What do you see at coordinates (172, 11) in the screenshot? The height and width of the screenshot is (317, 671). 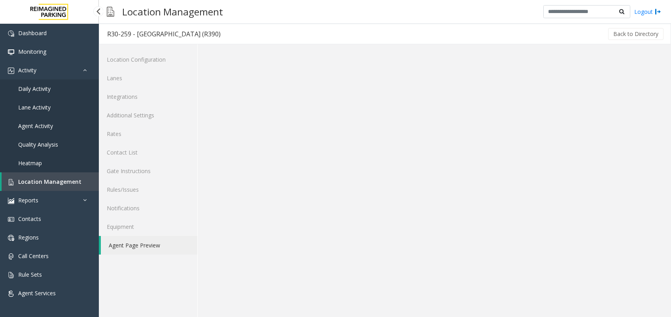 I see `h3: Location Management` at bounding box center [172, 11].